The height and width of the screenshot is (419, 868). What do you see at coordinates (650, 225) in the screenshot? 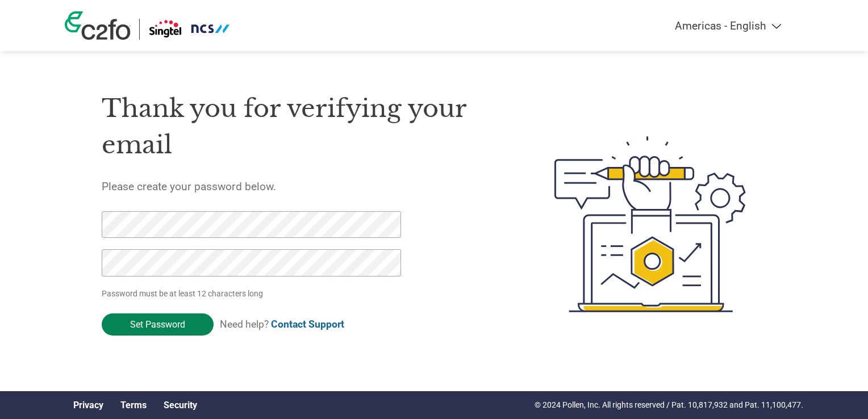
I see `img: create-password` at bounding box center [650, 225].